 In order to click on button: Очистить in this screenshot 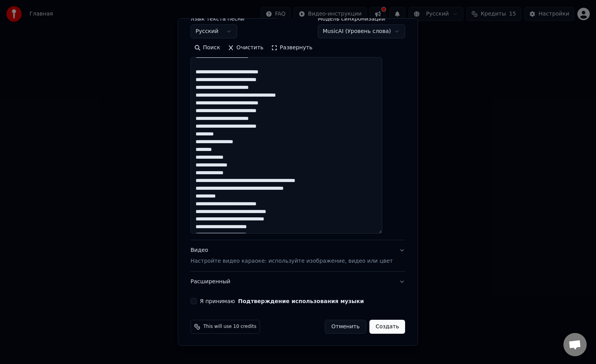, I will do `click(246, 48)`.